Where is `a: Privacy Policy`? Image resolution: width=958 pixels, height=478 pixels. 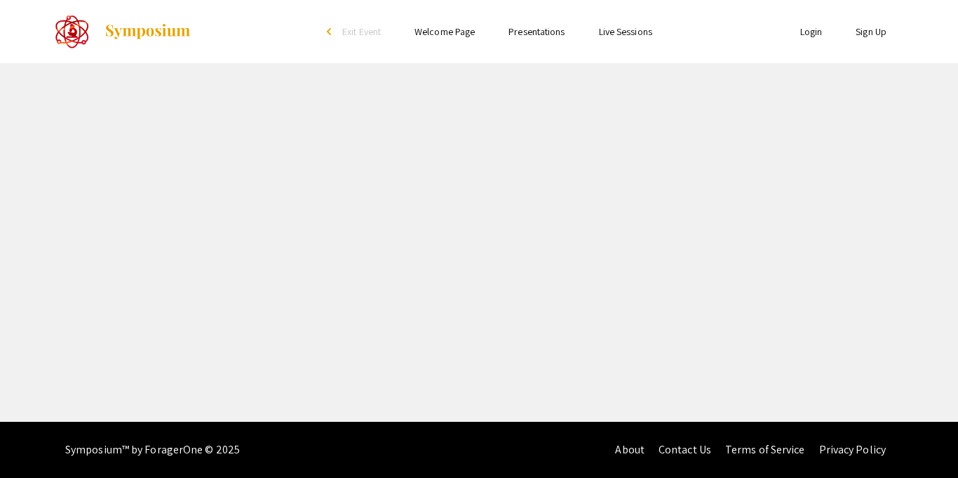
a: Privacy Policy is located at coordinates (853, 449).